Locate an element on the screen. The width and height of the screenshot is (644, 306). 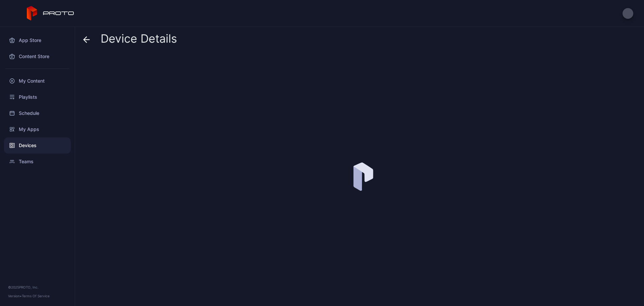
a: Devices is located at coordinates (37, 145).